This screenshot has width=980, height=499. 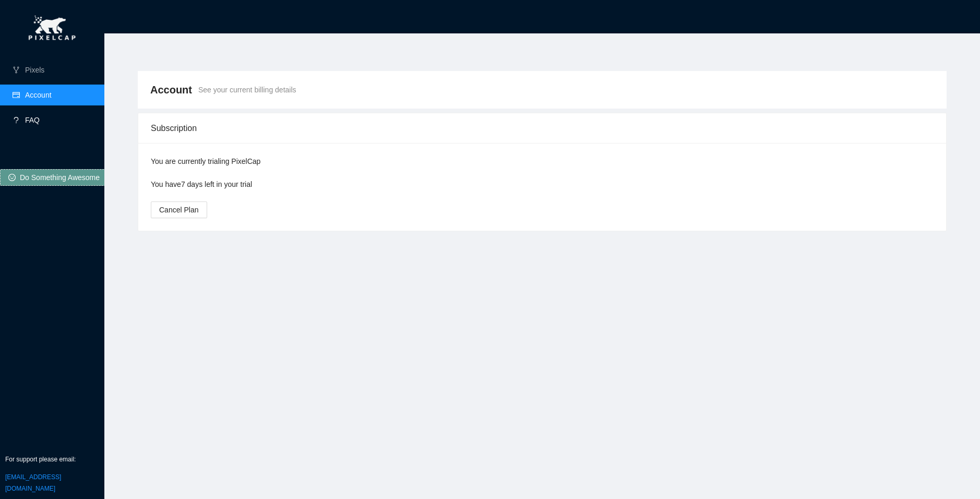 What do you see at coordinates (542, 128) in the screenshot?
I see `div: Subscription` at bounding box center [542, 128].